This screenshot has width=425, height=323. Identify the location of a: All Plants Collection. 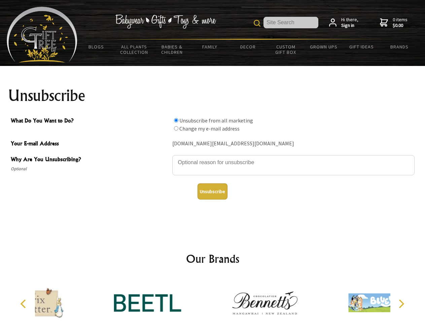
(134, 50).